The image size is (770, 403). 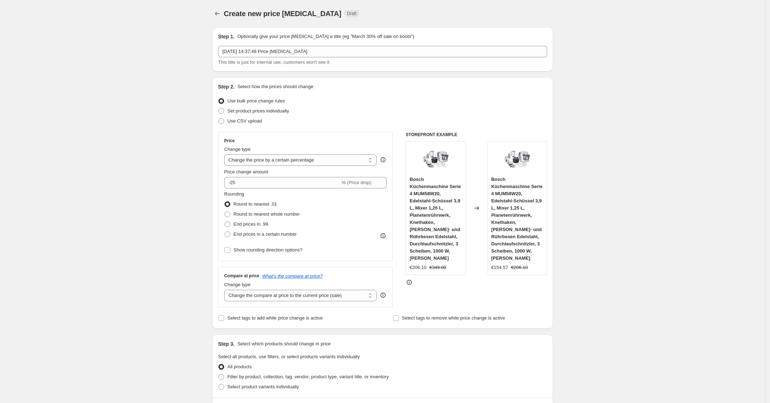 I want to click on h2: Step 1., so click(x=226, y=37).